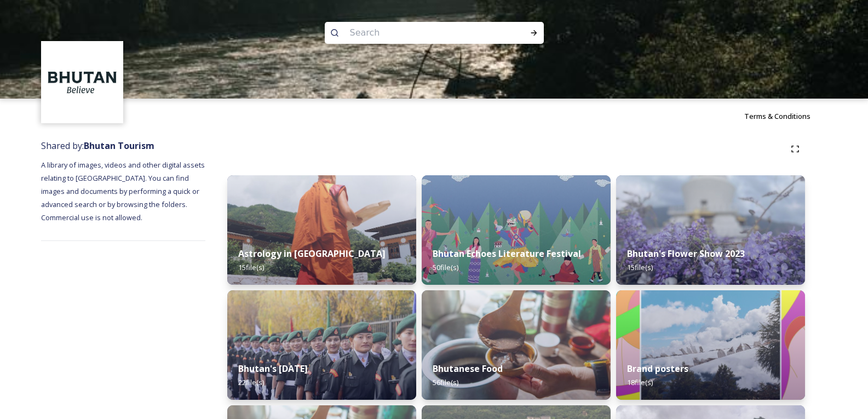 This screenshot has height=419, width=868. Describe the element at coordinates (710, 345) in the screenshot. I see `img: Bhutan_Believe_800_1000_4.jpg` at that location.